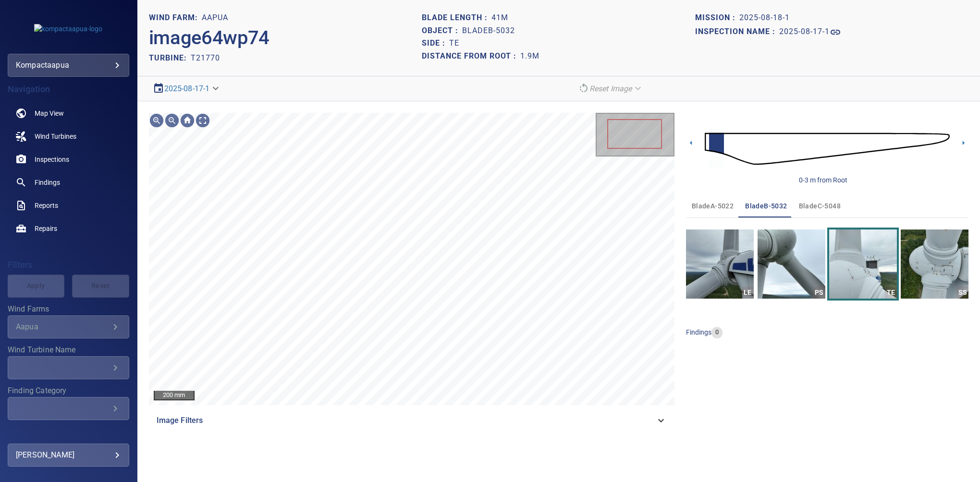  What do you see at coordinates (68, 409) in the screenshot?
I see `div: Finding Category` at bounding box center [68, 409].